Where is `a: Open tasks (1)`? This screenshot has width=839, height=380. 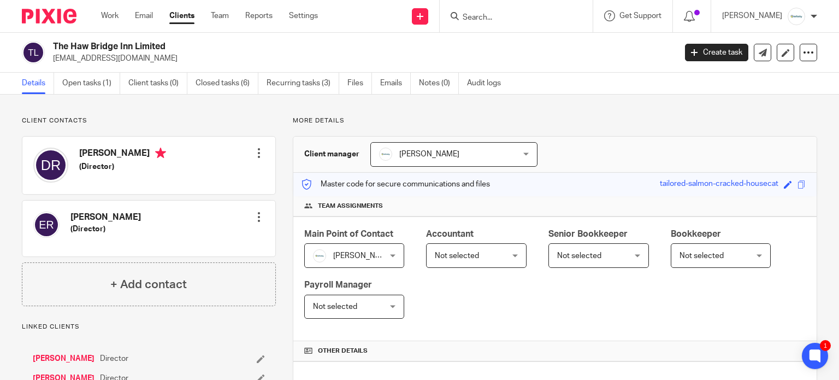
a: Open tasks (1) is located at coordinates (91, 83).